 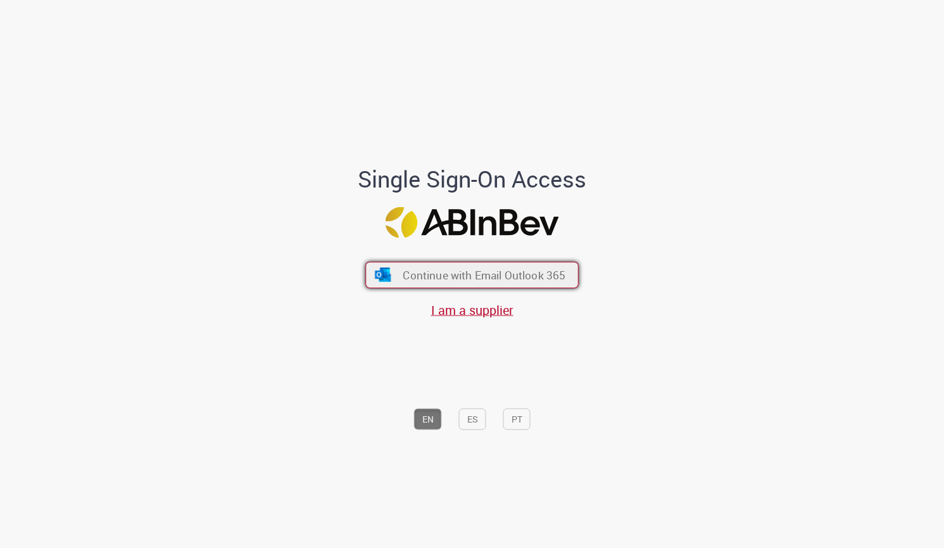 I want to click on button: EN, so click(x=428, y=419).